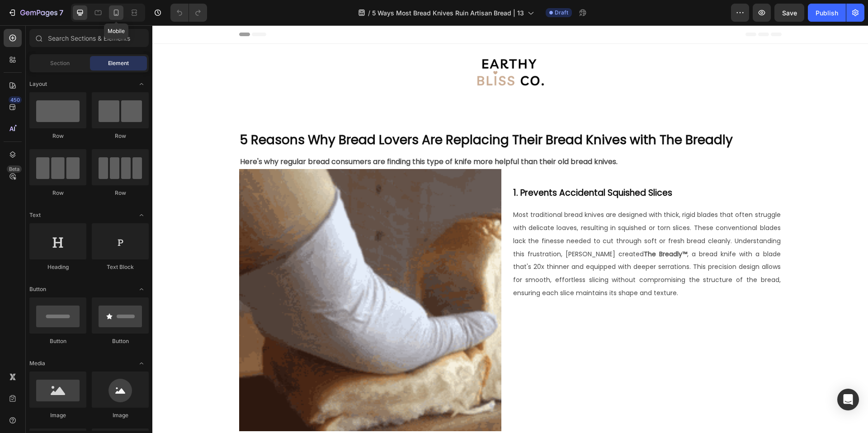  I want to click on button: 7, so click(35, 13).